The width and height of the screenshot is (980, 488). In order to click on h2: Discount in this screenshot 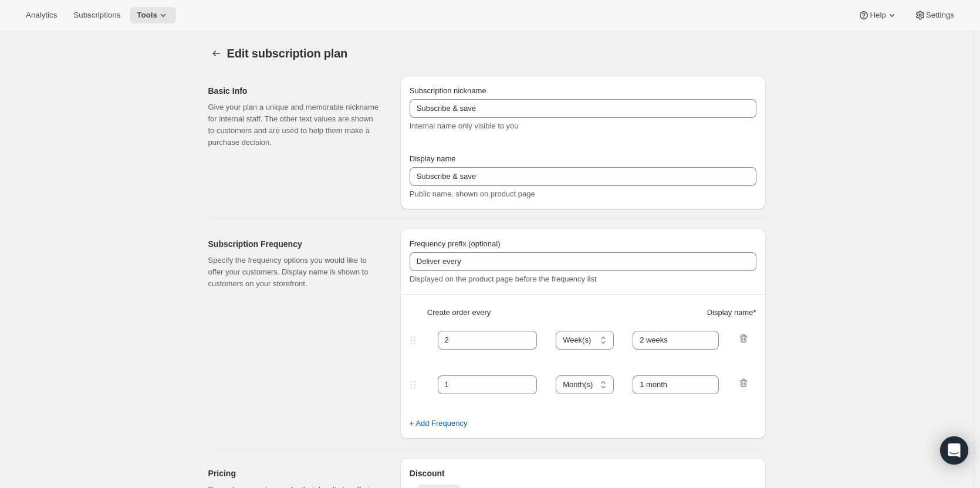, I will do `click(583, 473)`.